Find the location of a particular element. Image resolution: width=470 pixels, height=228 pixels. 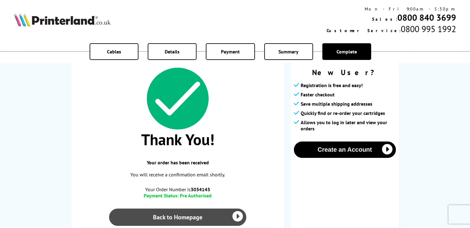

span: Summary is located at coordinates (288, 52).